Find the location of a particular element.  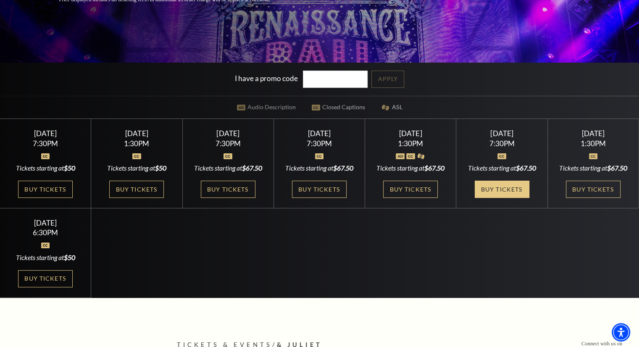

div: Accessibility Menu is located at coordinates (621, 332).